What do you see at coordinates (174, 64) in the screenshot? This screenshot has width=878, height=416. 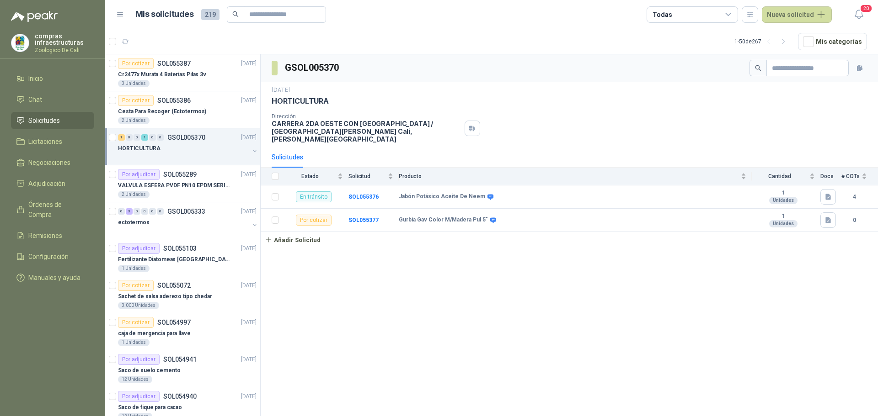 I see `p: SOL055387` at bounding box center [174, 64].